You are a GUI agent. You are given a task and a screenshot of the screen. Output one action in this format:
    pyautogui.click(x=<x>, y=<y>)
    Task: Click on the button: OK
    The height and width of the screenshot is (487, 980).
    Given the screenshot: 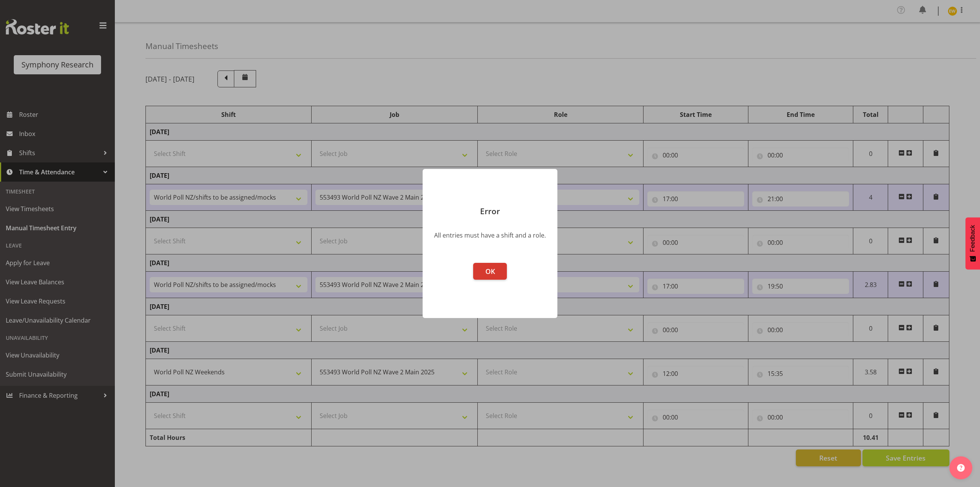 What is the action you would take?
    pyautogui.click(x=490, y=271)
    